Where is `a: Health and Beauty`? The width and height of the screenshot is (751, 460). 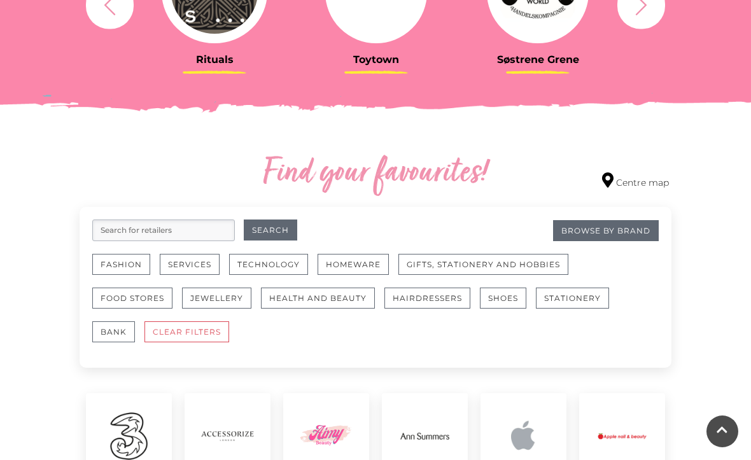
a: Health and Beauty is located at coordinates (323, 304).